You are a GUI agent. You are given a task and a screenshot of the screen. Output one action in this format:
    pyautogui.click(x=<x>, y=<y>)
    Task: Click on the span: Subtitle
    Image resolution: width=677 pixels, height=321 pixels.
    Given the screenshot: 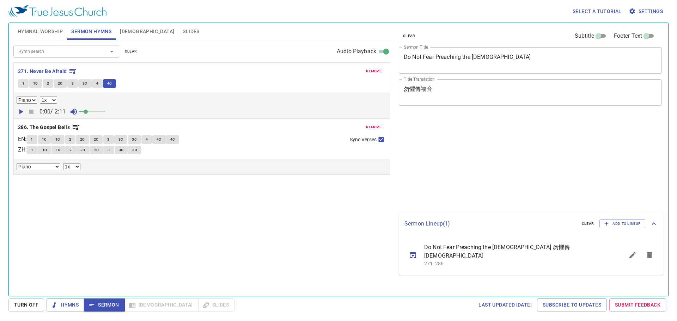 What is the action you would take?
    pyautogui.click(x=584, y=36)
    